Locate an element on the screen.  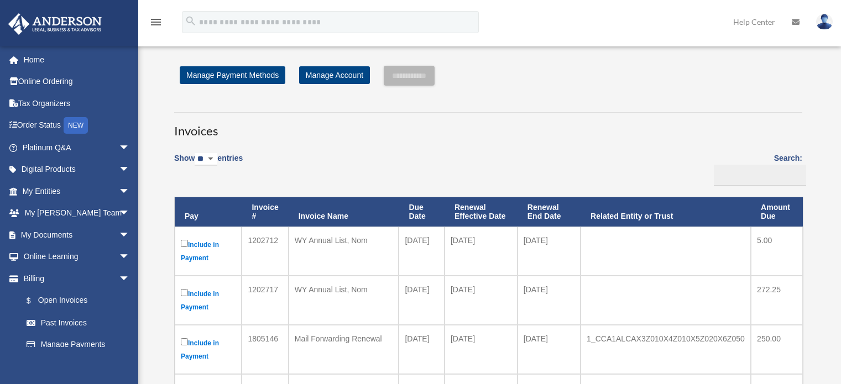
i: menu is located at coordinates (156, 22).